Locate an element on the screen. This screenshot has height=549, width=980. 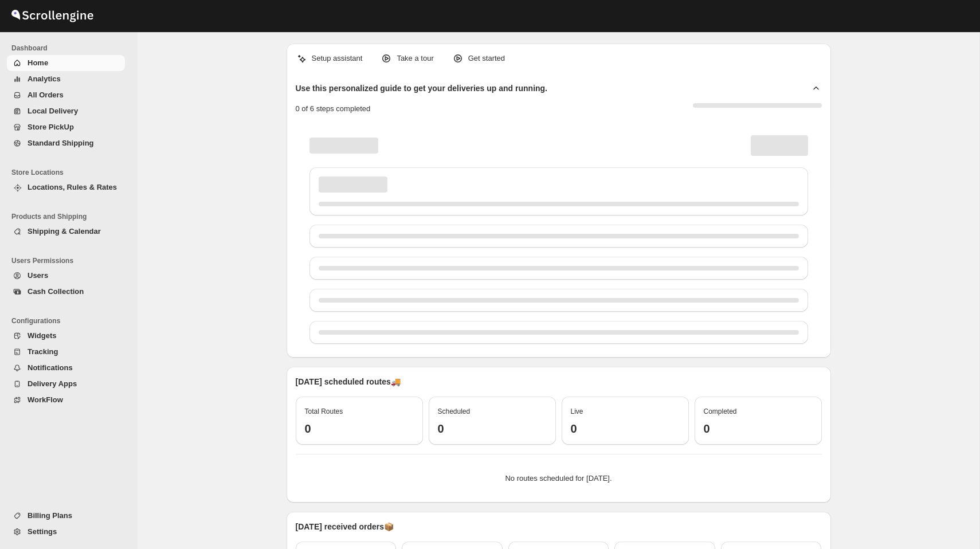
button: WorkFlow is located at coordinates (66, 400).